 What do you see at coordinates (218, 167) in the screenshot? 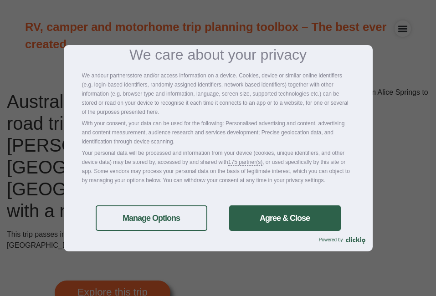
I see `p: Your personal data will be processed and information from your device (cookies, unique identifier...` at bounding box center [218, 167].